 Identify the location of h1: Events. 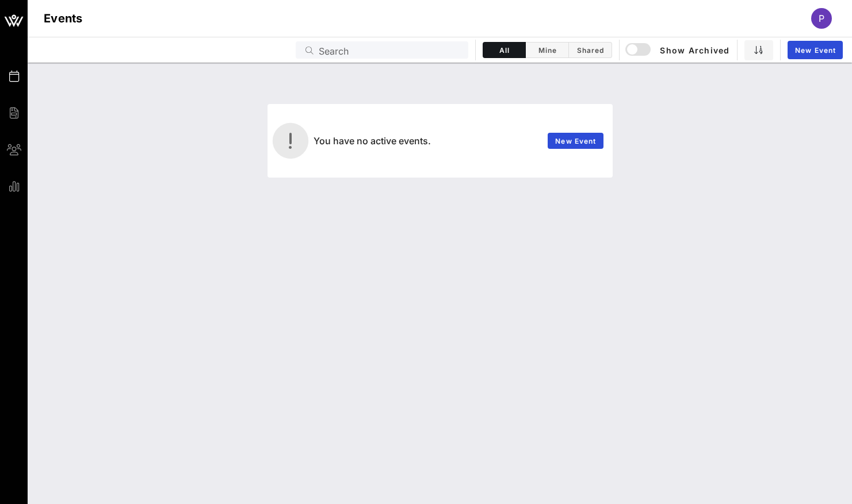
(63, 19).